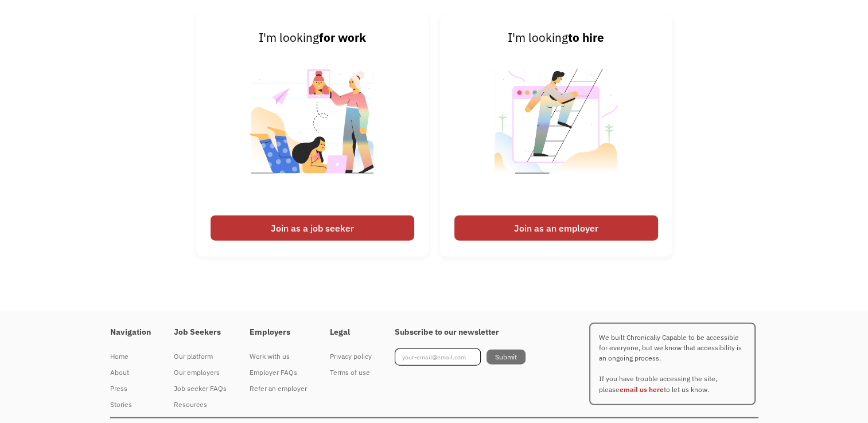 The width and height of the screenshot is (868, 423). I want to click on form: Footer Newsletter, so click(460, 357).